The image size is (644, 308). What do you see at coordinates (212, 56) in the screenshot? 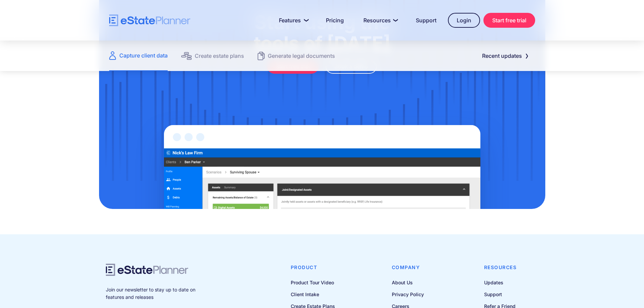
I see `a: Create estate plans` at bounding box center [212, 56].